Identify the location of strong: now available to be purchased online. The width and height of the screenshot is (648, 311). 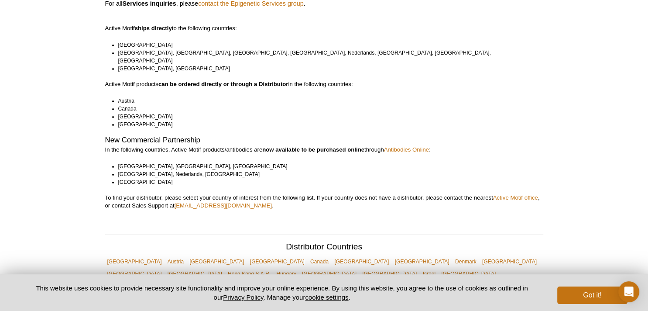
(313, 149).